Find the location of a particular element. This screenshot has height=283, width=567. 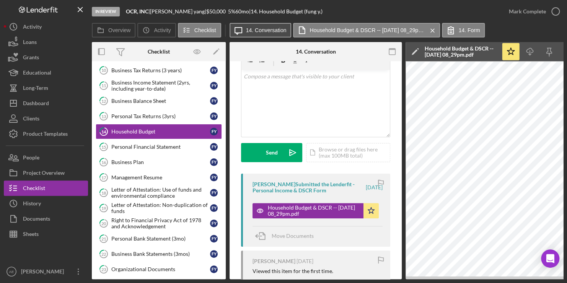

div: Business Plan is located at coordinates (161, 162).